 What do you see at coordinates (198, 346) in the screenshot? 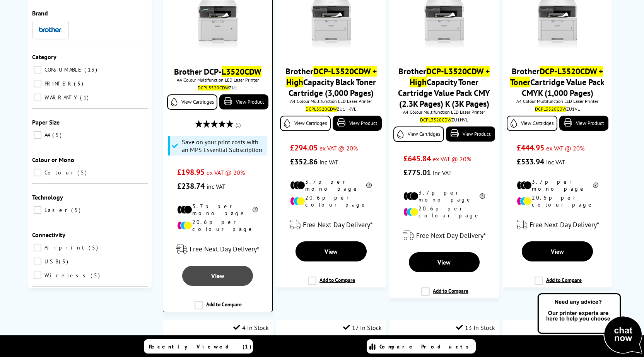
I see `a: Recently Viewed (1)` at bounding box center [198, 346].